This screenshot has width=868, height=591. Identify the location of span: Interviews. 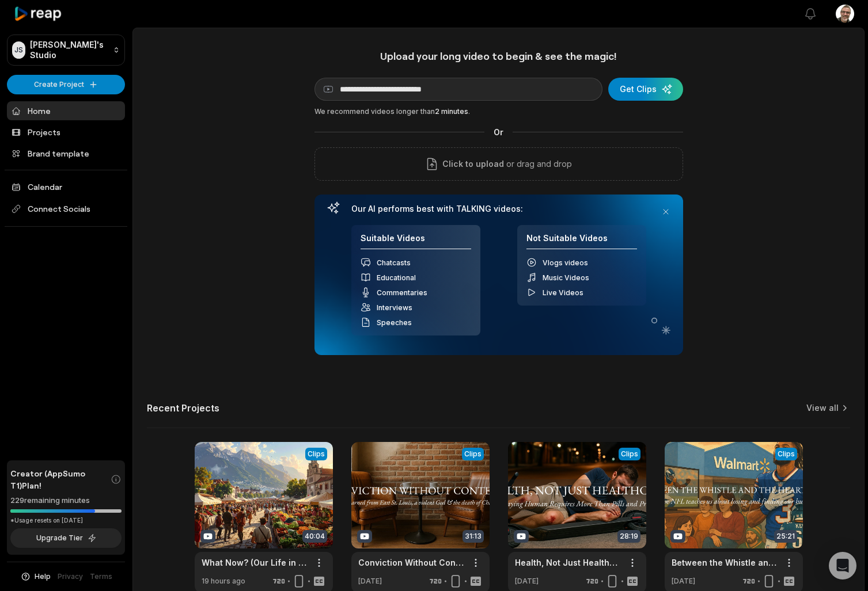
(395, 307).